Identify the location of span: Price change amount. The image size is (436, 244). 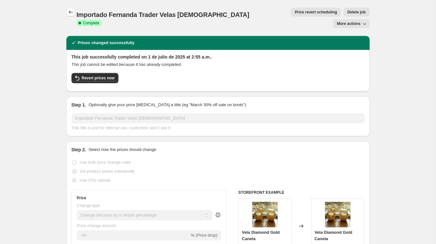
(96, 225).